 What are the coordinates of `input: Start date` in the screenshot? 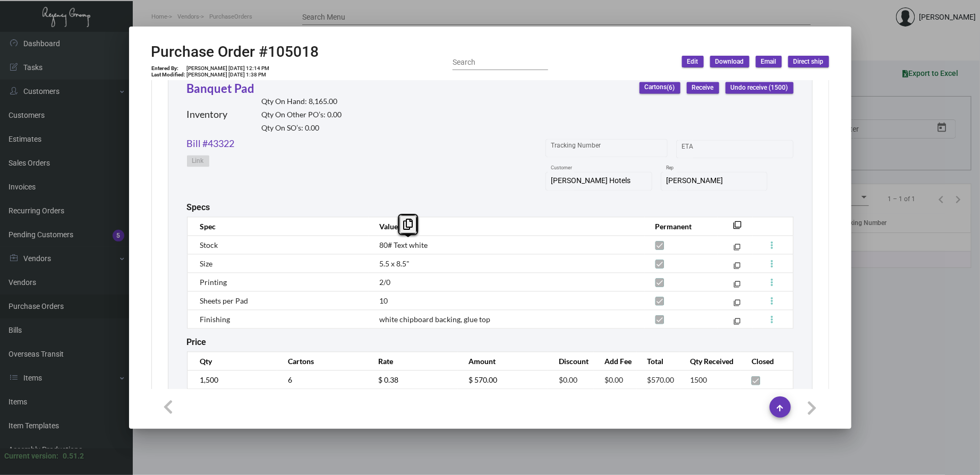 It's located at (698, 149).